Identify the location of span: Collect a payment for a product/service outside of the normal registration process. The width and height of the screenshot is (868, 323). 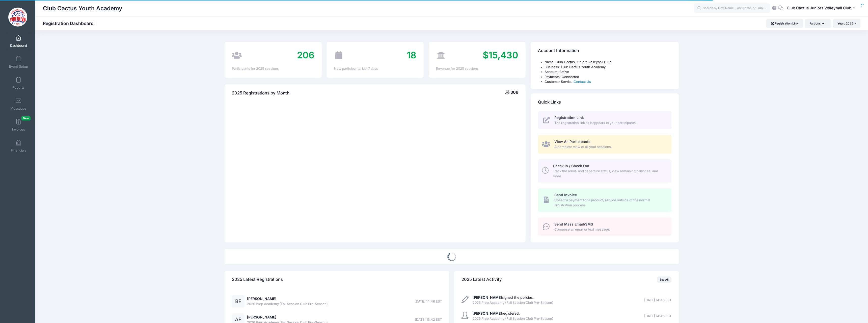
(610, 202).